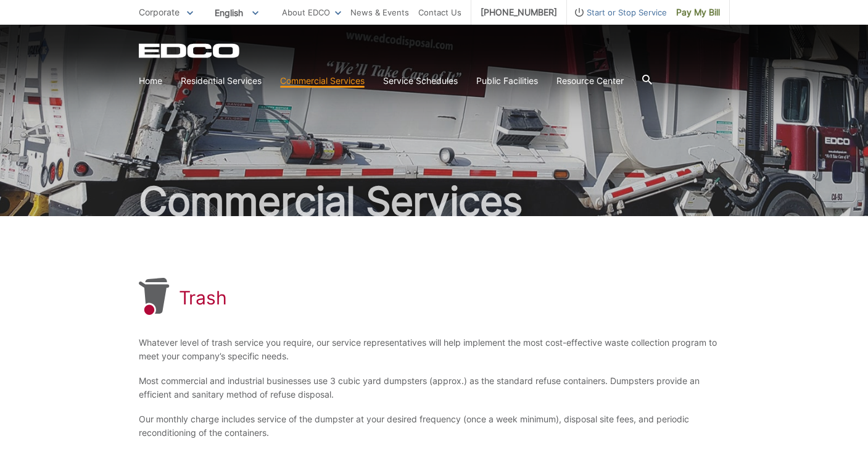 The width and height of the screenshot is (868, 452). I want to click on a: About EDCO, so click(311, 12).